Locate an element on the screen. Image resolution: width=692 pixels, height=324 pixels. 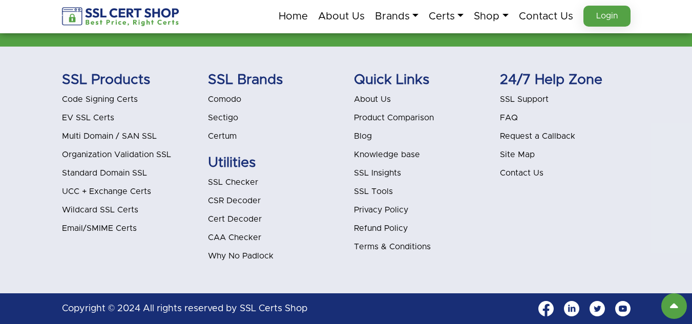
a: Shop is located at coordinates (491, 16).